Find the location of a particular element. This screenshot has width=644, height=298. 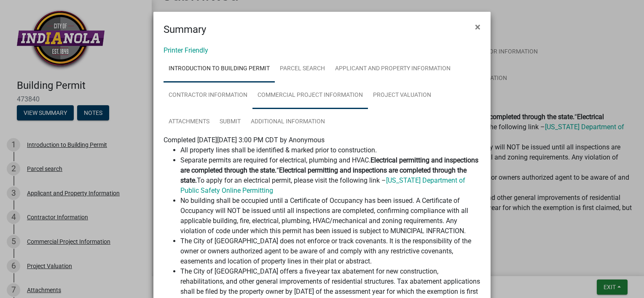

a: Attachments is located at coordinates (188, 122).